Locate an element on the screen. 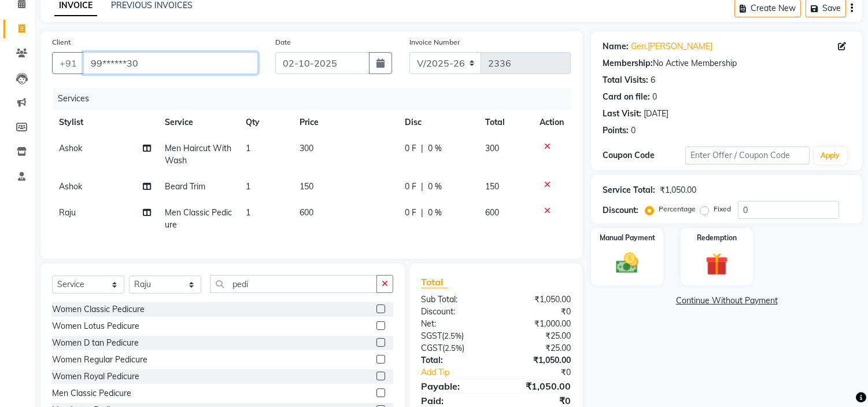 The image size is (868, 407). th: Total is located at coordinates (505, 122).